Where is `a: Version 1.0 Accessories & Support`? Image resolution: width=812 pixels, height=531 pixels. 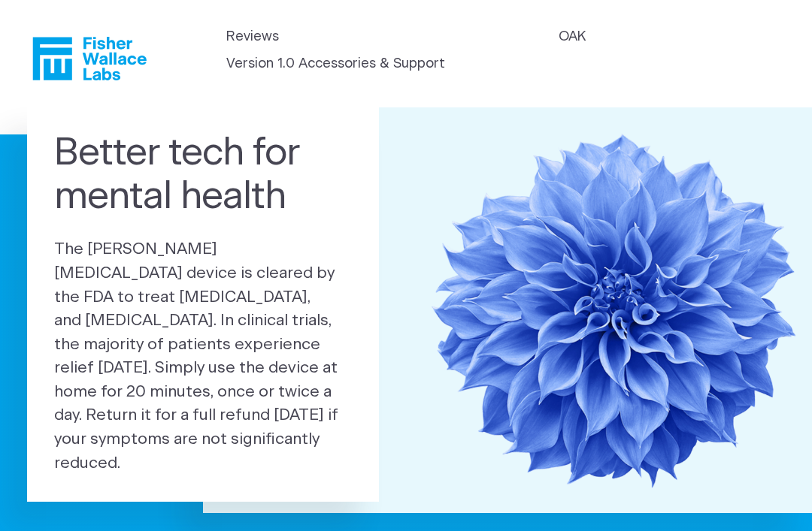
a: Version 1.0 Accessories & Support is located at coordinates (336, 64).